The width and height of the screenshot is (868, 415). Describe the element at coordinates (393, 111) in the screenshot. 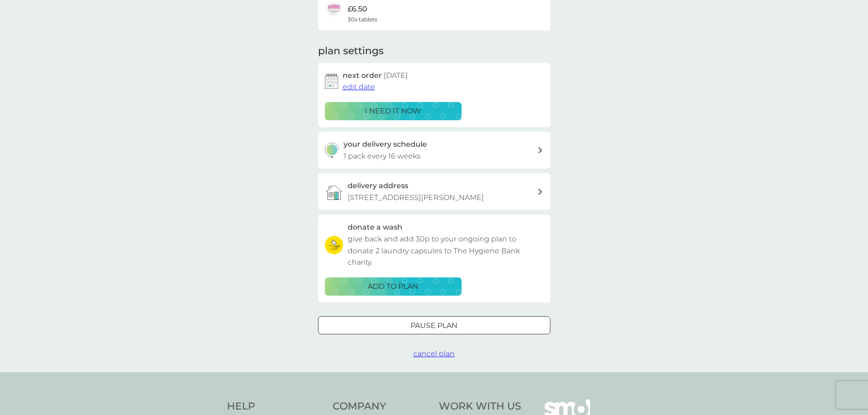

I see `button: i need it now` at that location.